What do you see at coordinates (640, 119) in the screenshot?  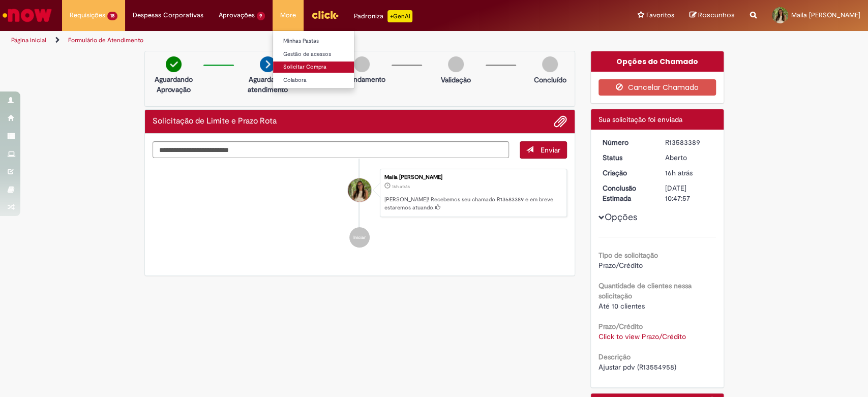 I see `span: Sua solicitação foi enviada` at bounding box center [640, 119].